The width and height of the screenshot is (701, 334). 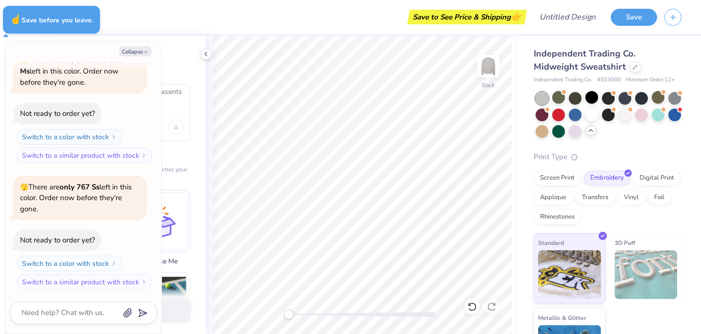 I want to click on div: Rhinestones, so click(x=557, y=217).